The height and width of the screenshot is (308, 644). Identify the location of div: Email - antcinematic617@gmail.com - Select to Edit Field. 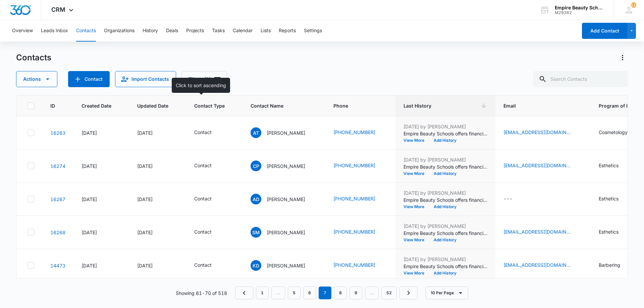
(543, 133).